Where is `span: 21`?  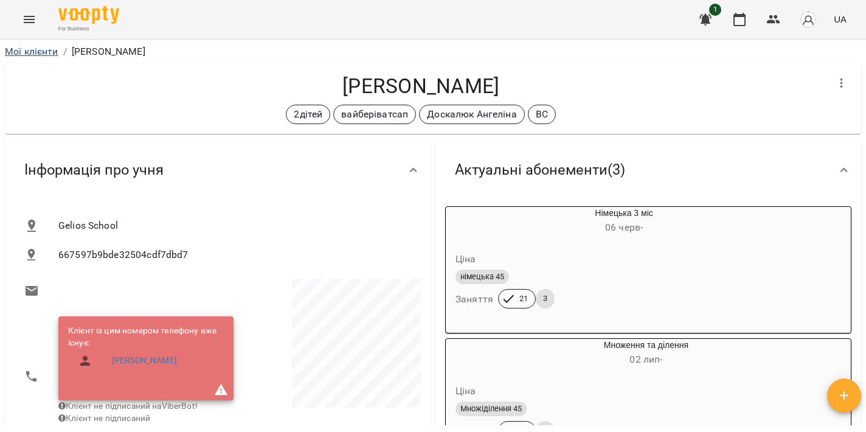
span: 21 is located at coordinates (524, 299).